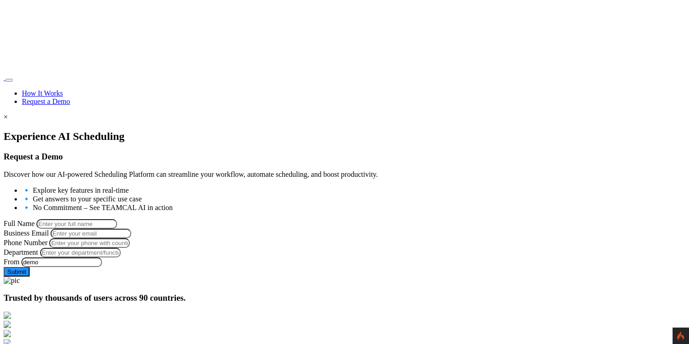 Image resolution: width=689 pixels, height=344 pixels. Describe the element at coordinates (353, 199) in the screenshot. I see `li: 🔹 Get answers to your specific use case` at that location.